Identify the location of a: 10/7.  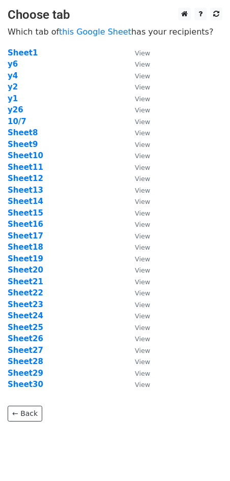
(17, 121).